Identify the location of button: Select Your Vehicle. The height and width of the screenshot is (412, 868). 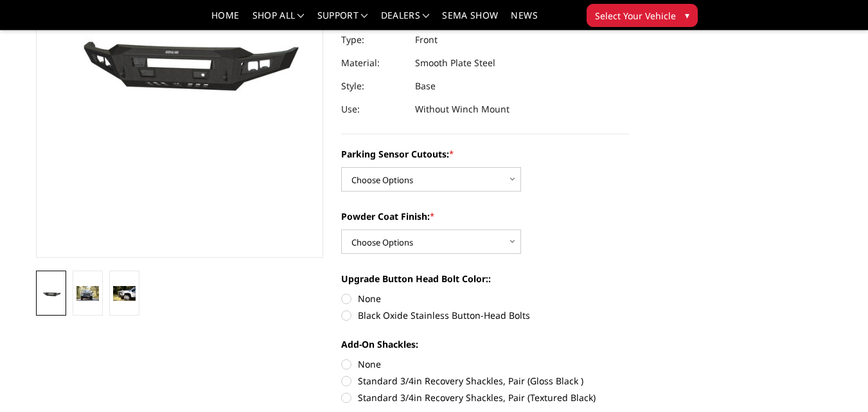
(642, 16).